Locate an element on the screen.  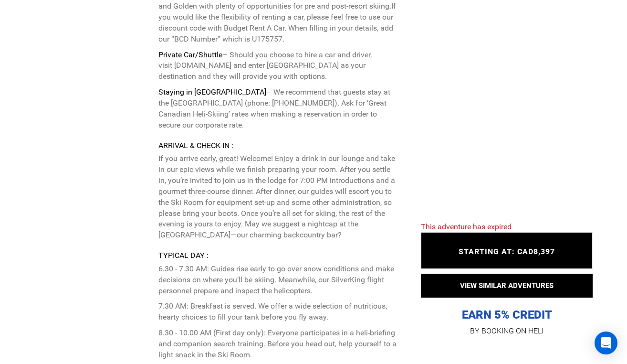
div: Typical Day : is located at coordinates (279, 255).